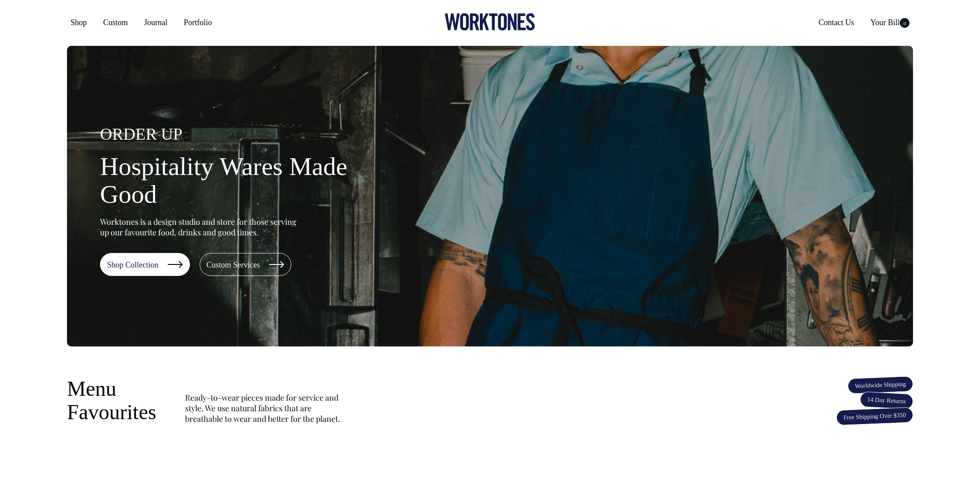 The height and width of the screenshot is (491, 980). Describe the element at coordinates (886, 401) in the screenshot. I see `span: 14 Day Returns` at that location.